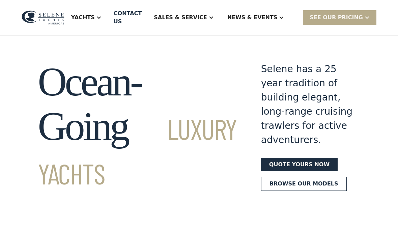 The image size is (398, 231). Describe the element at coordinates (43, 17) in the screenshot. I see `img: logo` at that location.